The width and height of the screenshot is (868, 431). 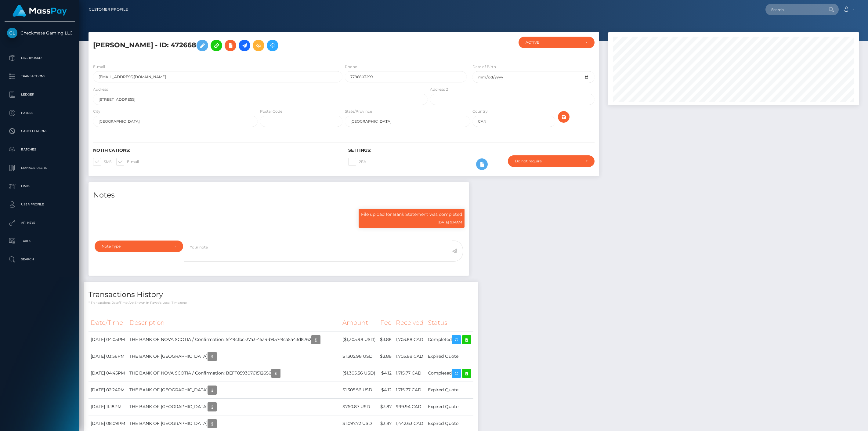 What do you see at coordinates (484, 67) in the screenshot?
I see `label: Date of Birth` at bounding box center [484, 67].